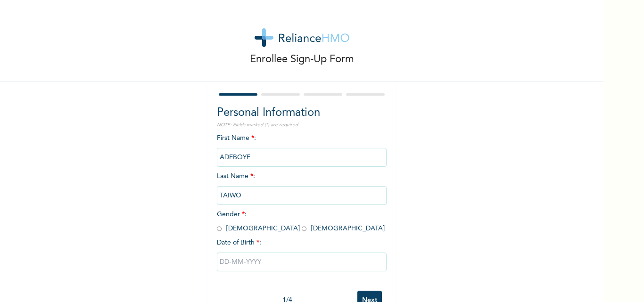 The image size is (644, 302). I want to click on p: NOTE: Fields marked (*) are required, so click(302, 125).